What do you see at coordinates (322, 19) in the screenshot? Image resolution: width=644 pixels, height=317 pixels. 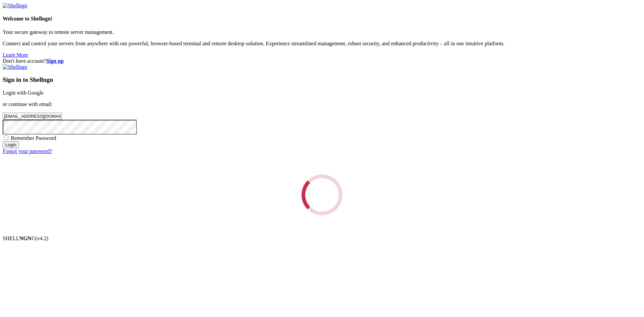 I see `h4: Welcome to Shellngn!` at bounding box center [322, 19].